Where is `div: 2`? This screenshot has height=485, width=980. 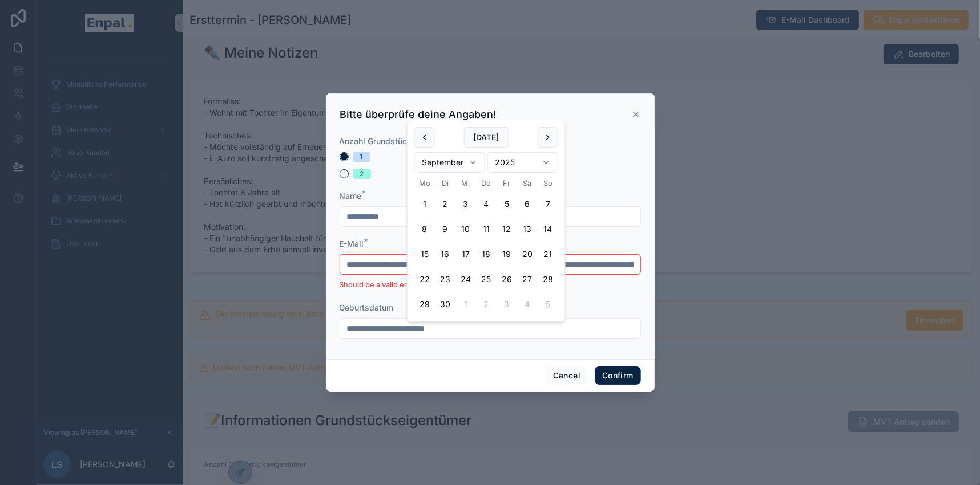 div: 2 is located at coordinates (362, 174).